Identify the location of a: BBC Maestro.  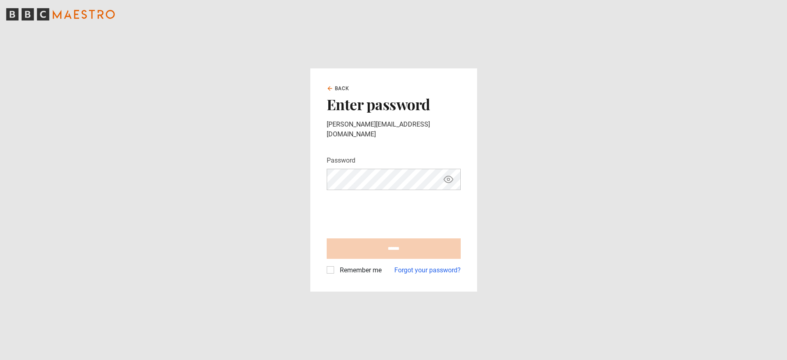
(60, 14).